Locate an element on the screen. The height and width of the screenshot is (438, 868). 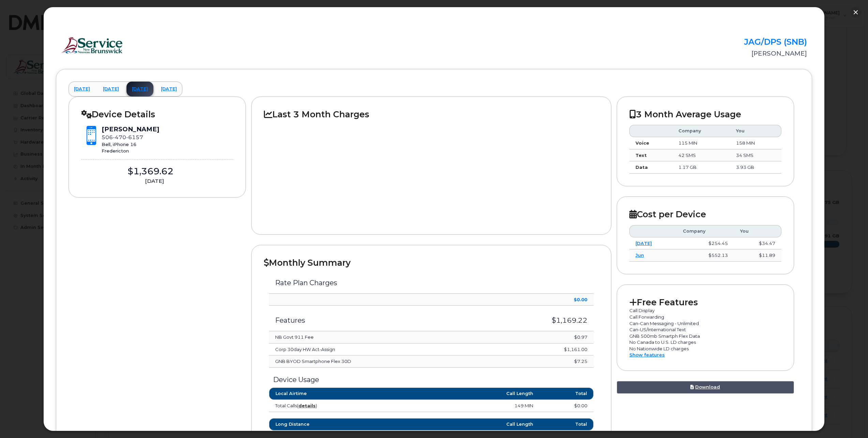
td: $1,161.00 is located at coordinates (536, 349).